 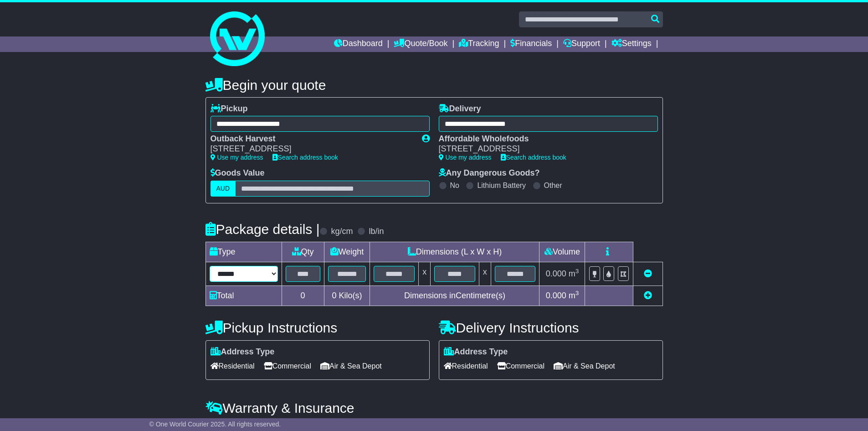 What do you see at coordinates (455, 296) in the screenshot?
I see `td: Dimensions in Centimetre(s)` at bounding box center [455, 296].